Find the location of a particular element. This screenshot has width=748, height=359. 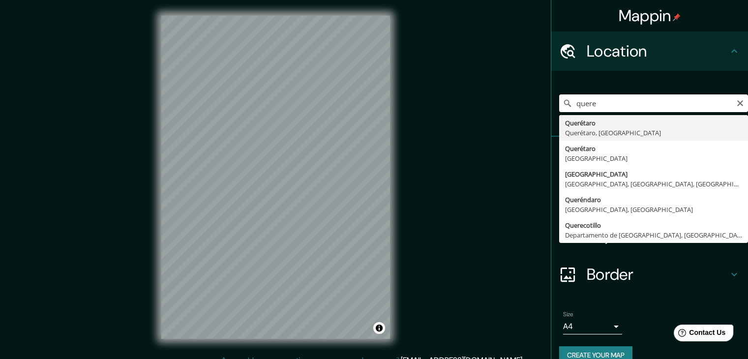

label: Size is located at coordinates (568, 314).